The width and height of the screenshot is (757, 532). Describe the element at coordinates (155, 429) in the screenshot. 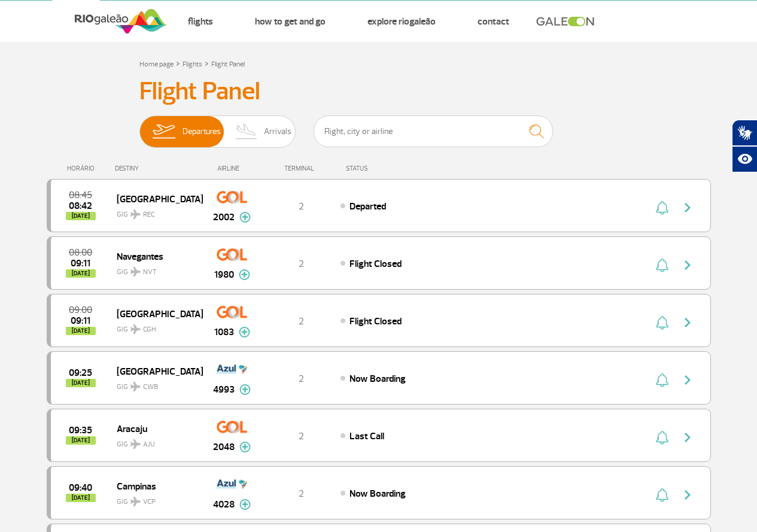

I see `span: Aracaju` at that location.